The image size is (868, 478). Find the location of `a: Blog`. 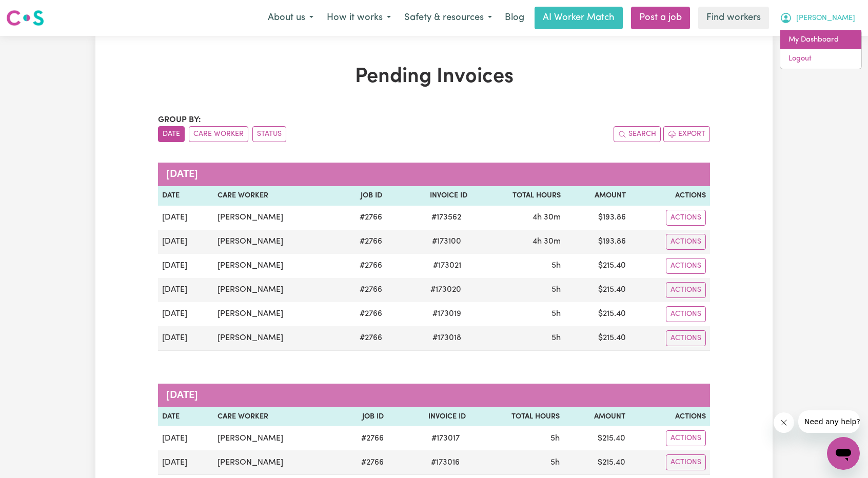

a: Blog is located at coordinates (515, 18).